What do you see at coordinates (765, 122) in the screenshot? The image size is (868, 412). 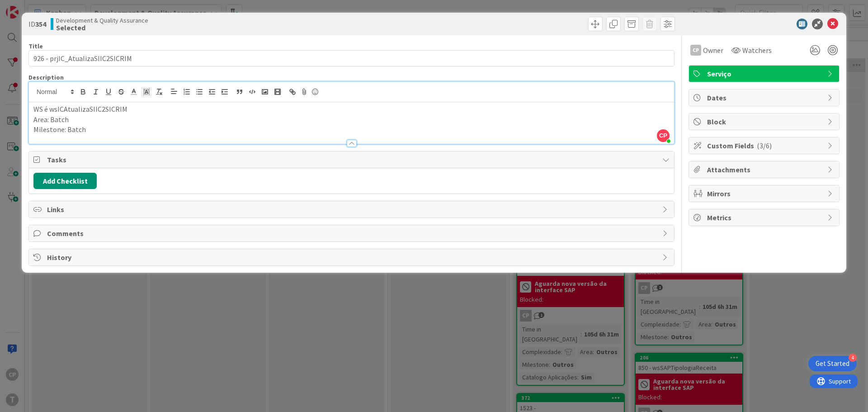 I see `span: Block` at bounding box center [765, 122].